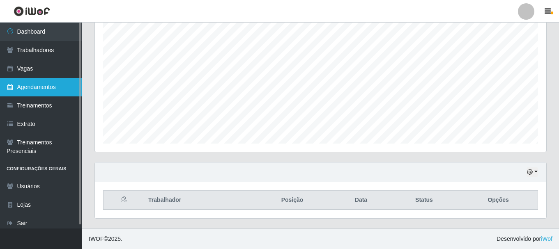 The height and width of the screenshot is (249, 559). I want to click on span: © 2025 ., so click(106, 239).